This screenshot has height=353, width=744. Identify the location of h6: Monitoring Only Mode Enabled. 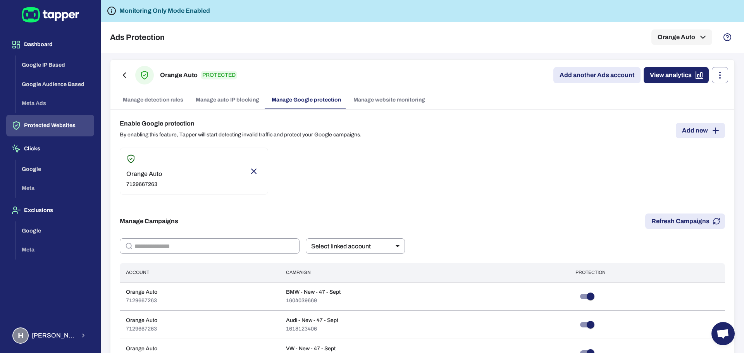
(165, 11).